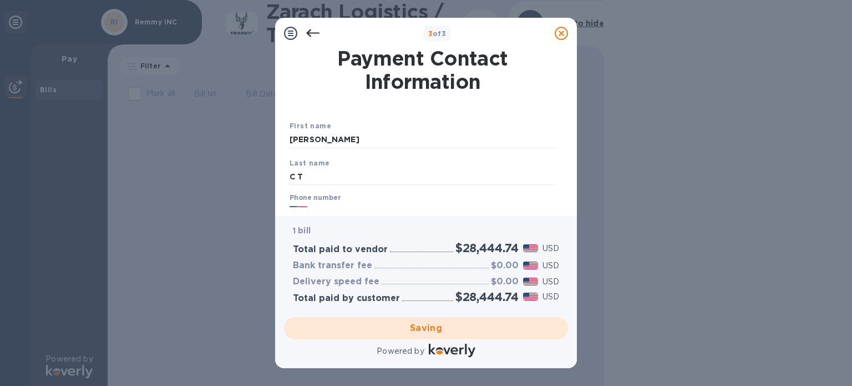 The height and width of the screenshot is (386, 852). I want to click on h3: Delivery speed fee, so click(336, 281).